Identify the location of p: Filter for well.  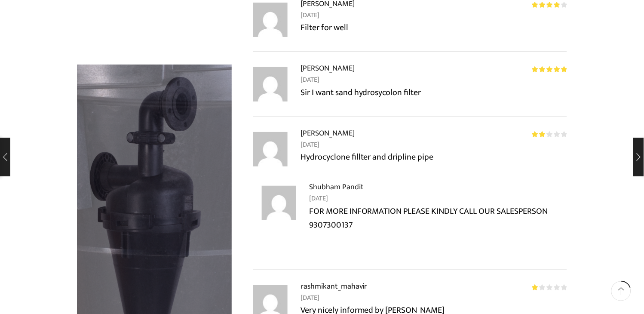
(434, 28).